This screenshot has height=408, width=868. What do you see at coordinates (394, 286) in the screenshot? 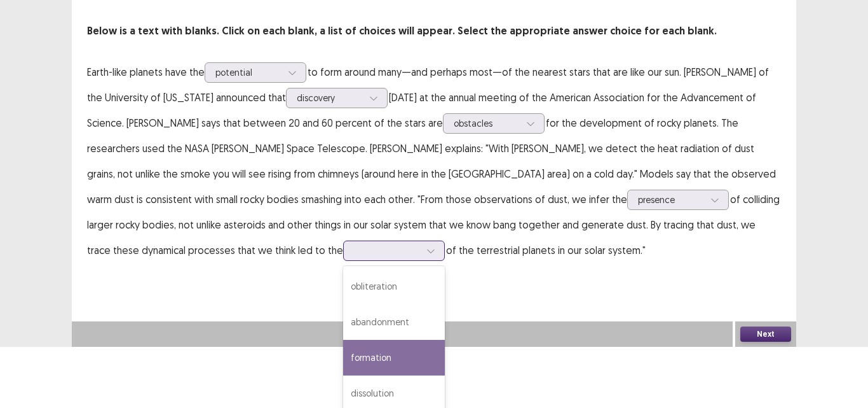
I see `div: obliteration` at bounding box center [394, 286].